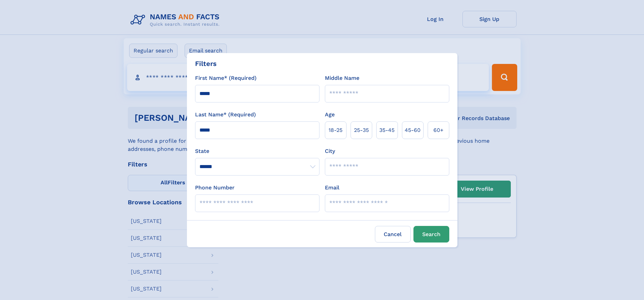  I want to click on label: Email, so click(332, 188).